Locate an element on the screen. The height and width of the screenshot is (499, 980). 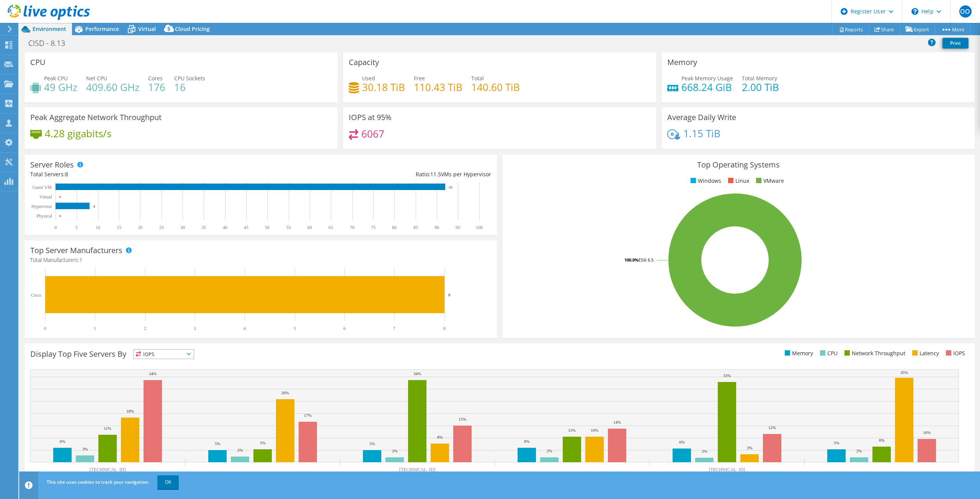
text: 8% is located at coordinates (440, 437).